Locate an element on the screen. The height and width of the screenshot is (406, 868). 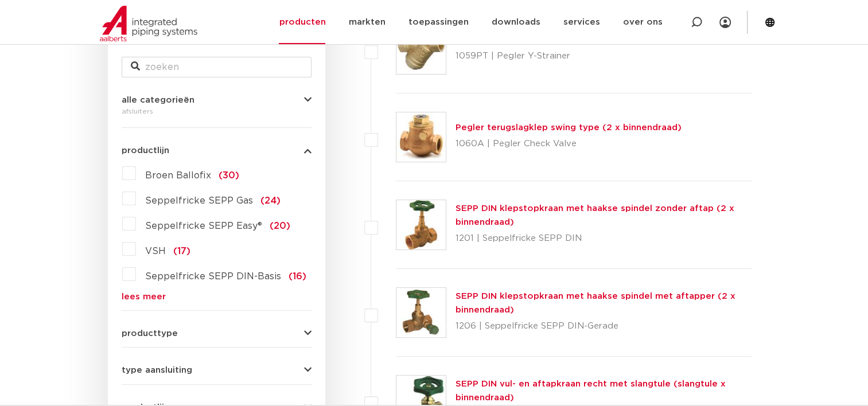
a: lees meer is located at coordinates (216, 297).